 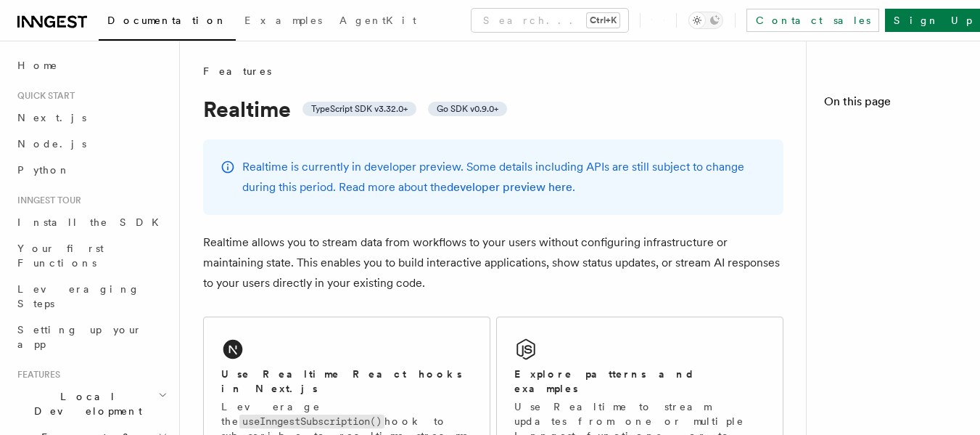 What do you see at coordinates (44, 170) in the screenshot?
I see `span: Python` at bounding box center [44, 170].